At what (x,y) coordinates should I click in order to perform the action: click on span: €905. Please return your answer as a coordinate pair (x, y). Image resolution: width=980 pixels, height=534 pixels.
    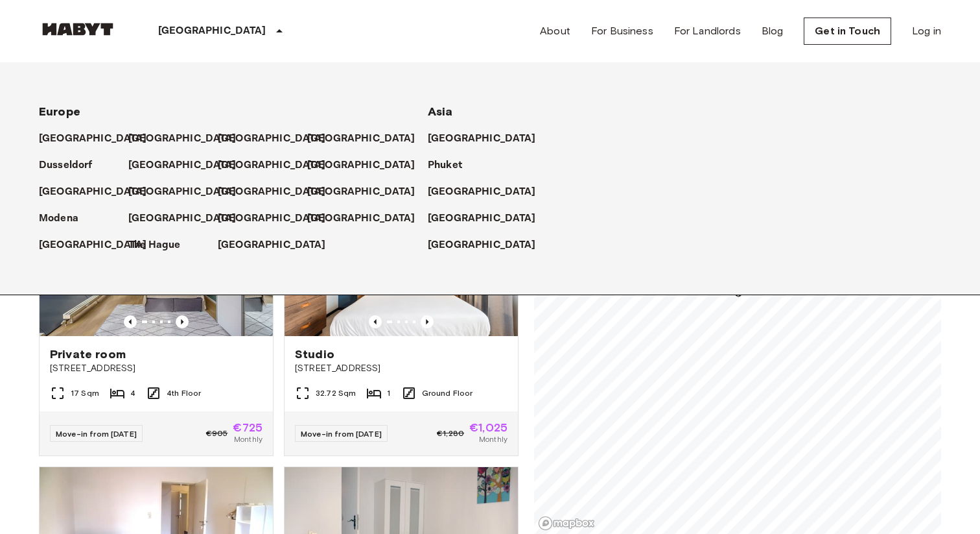
    Looking at the image, I should click on (217, 433).